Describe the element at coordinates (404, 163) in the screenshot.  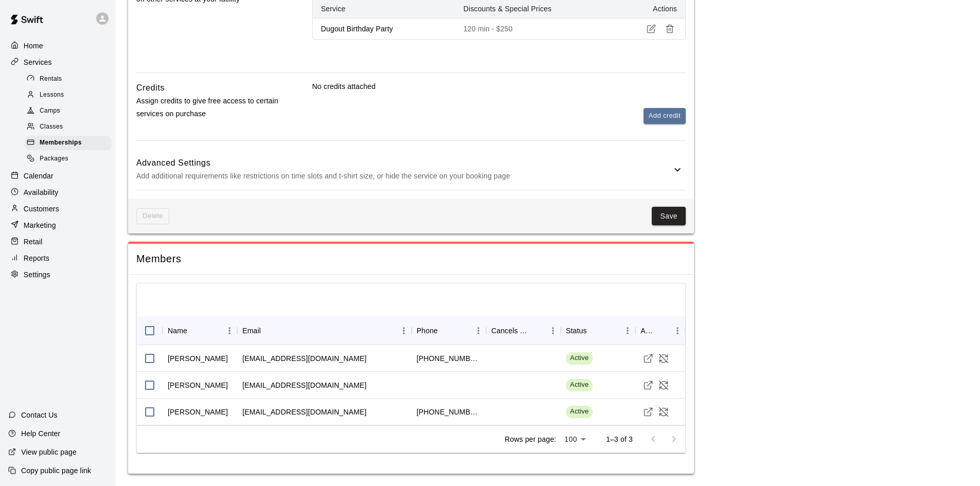
I see `h6: Advanced Settings` at that location.